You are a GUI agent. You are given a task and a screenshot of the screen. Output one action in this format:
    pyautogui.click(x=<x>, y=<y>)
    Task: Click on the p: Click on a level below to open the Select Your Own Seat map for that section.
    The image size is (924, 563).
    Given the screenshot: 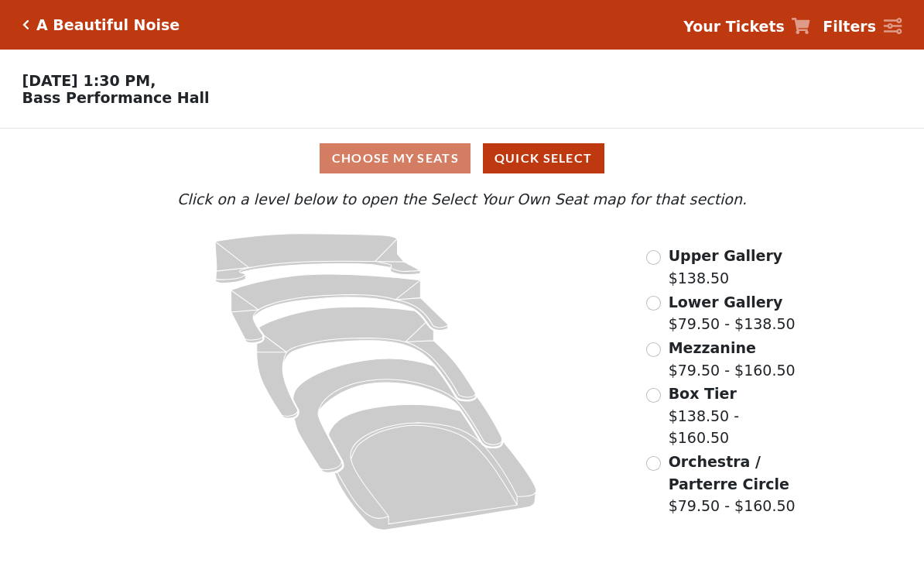 What is the action you would take?
    pyautogui.click(x=462, y=199)
    